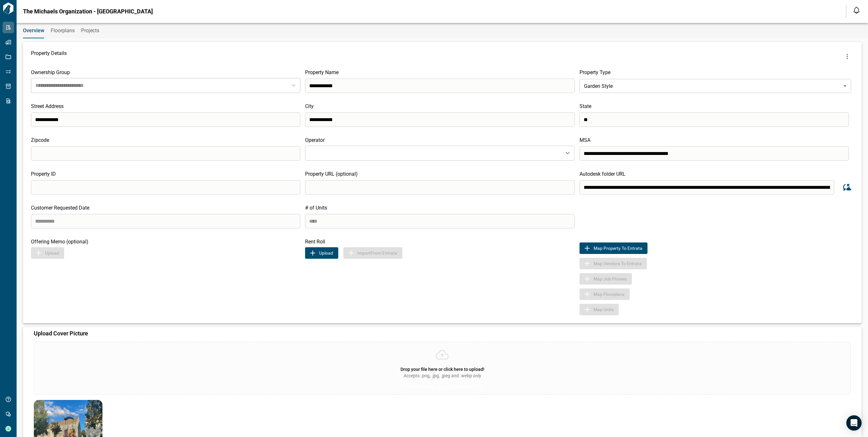 The image size is (868, 437). I want to click on span: Rent Roll, so click(315, 242).